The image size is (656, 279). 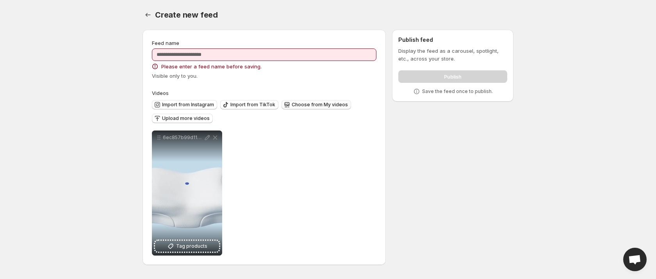 What do you see at coordinates (249, 105) in the screenshot?
I see `button: Import from TikTok` at bounding box center [249, 105].